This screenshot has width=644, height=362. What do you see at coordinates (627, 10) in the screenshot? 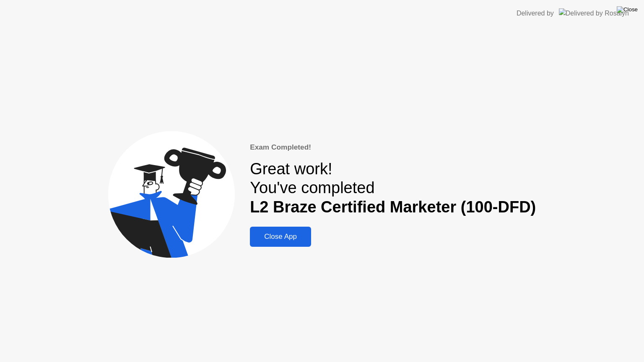
I see `img: Close` at bounding box center [627, 10].